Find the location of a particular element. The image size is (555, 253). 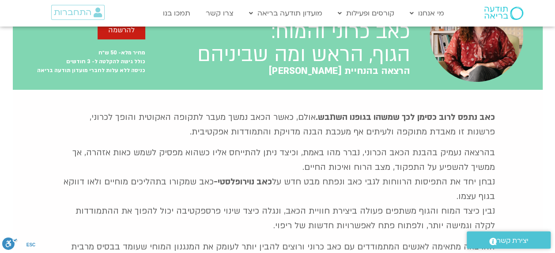

a: קורסים ופעילות is located at coordinates (366, 13).